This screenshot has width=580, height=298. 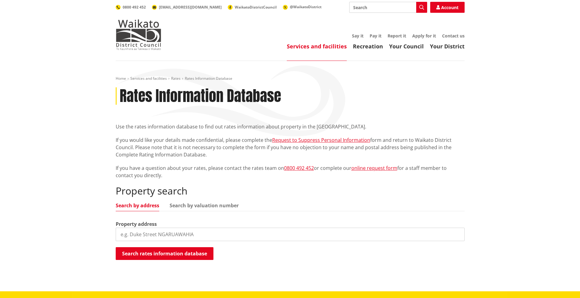 I want to click on a: Recreation, so click(x=368, y=46).